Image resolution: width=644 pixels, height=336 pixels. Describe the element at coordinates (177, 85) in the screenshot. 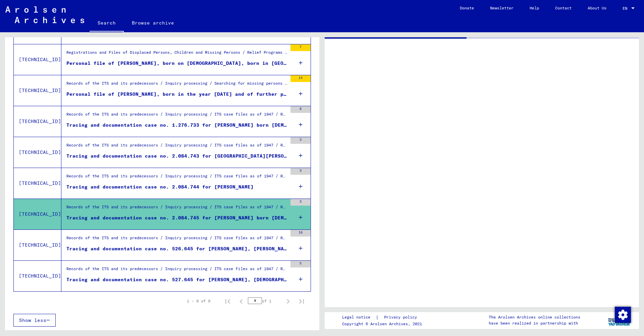

I see `div: Records of the ITS and its predecessors / Inquiry processing / Searching for missing persons / Tr...` at that location.